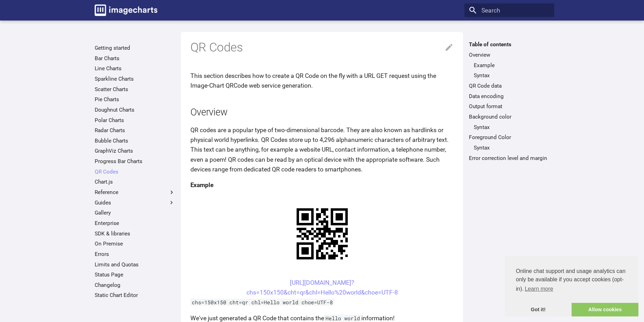 Image resolution: width=644 pixels, height=322 pixels. Describe the element at coordinates (322, 47) in the screenshot. I see `h1: QR Codes` at that location.